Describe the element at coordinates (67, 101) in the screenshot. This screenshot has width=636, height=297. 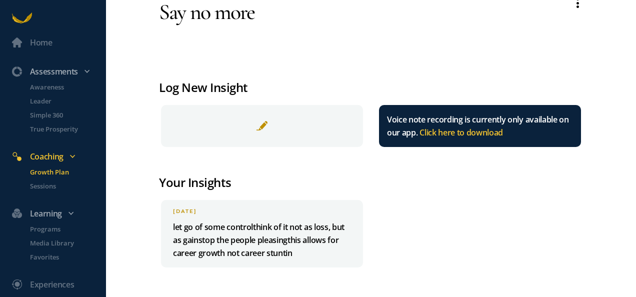
I see `p: Leader` at that location.